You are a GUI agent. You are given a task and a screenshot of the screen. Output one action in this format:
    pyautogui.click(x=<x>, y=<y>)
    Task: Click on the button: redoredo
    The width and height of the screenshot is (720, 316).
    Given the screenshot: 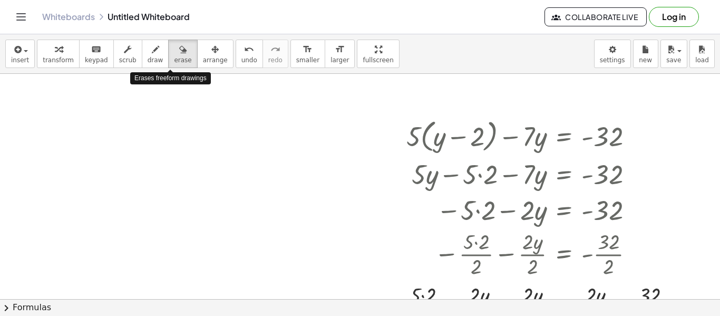 What is the action you would take?
    pyautogui.click(x=275, y=54)
    